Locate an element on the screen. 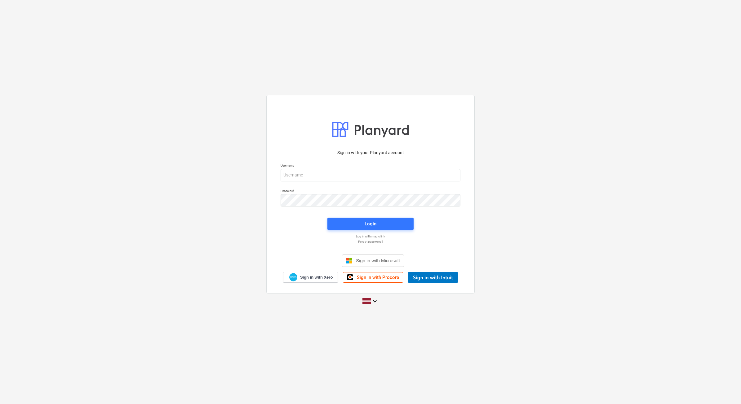 The image size is (741, 404). a: Sign in with Xero is located at coordinates (310, 277).